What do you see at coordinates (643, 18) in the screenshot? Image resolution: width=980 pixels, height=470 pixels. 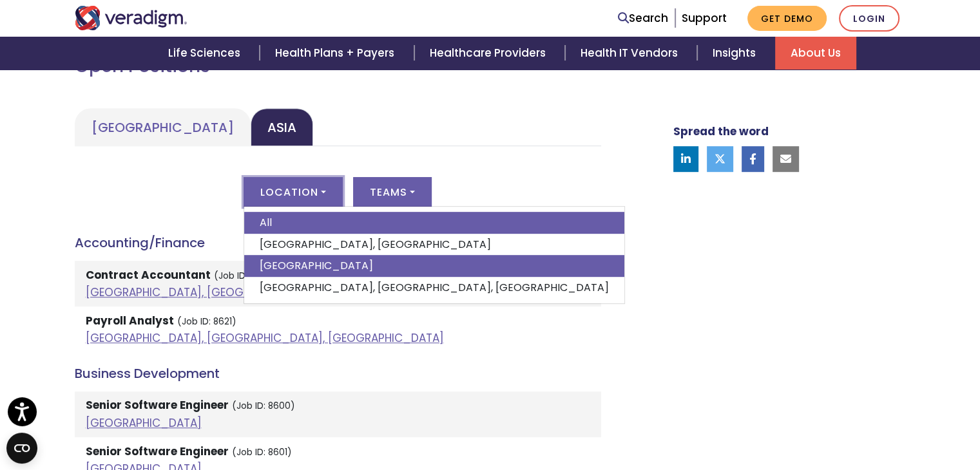 I see `a: Search` at bounding box center [643, 18].